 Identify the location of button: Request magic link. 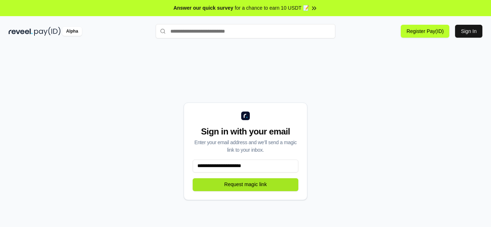
(245, 185).